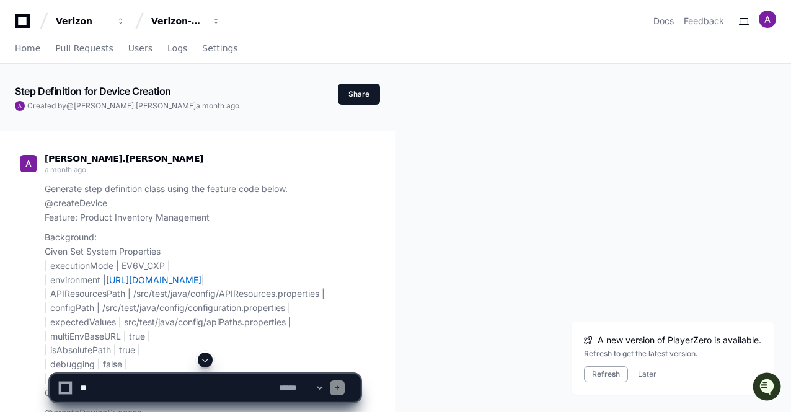 The height and width of the screenshot is (412, 791). I want to click on div: Refresh to get the latest version., so click(673, 354).